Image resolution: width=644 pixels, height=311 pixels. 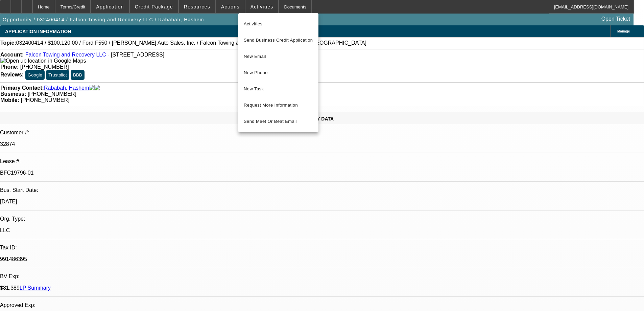 What do you see at coordinates (278, 89) in the screenshot?
I see `span: New Task` at bounding box center [278, 89].